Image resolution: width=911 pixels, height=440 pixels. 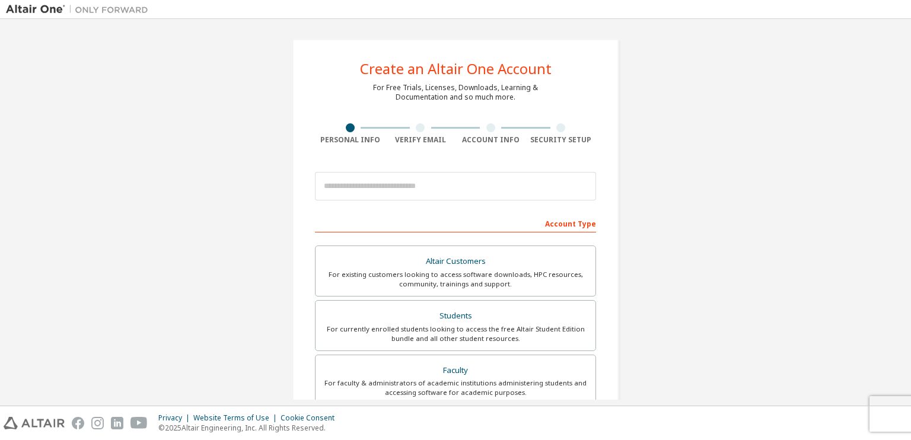 What do you see at coordinates (311, 418) in the screenshot?
I see `div: Cookie Consent` at bounding box center [311, 418].